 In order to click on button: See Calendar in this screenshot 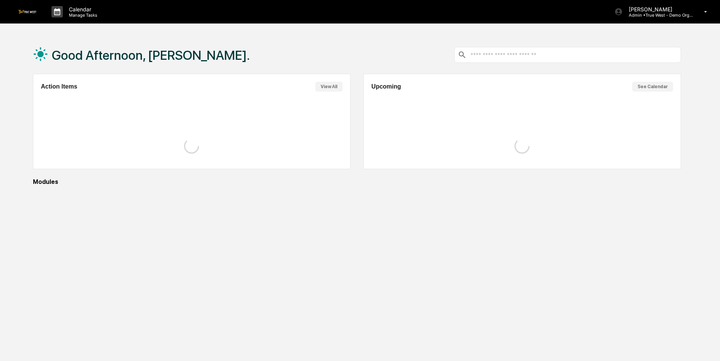, I will do `click(653, 87)`.